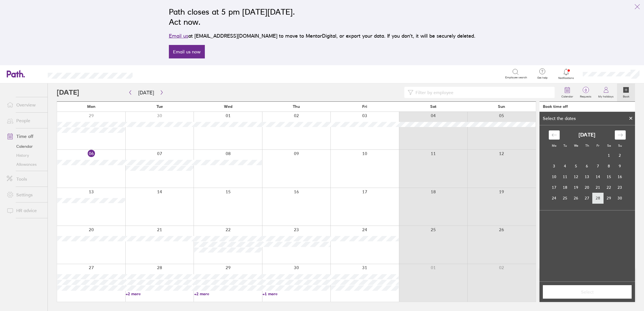 This screenshot has height=311, width=644. Describe the element at coordinates (585, 93) in the screenshot. I see `a: 0Requests` at that location.